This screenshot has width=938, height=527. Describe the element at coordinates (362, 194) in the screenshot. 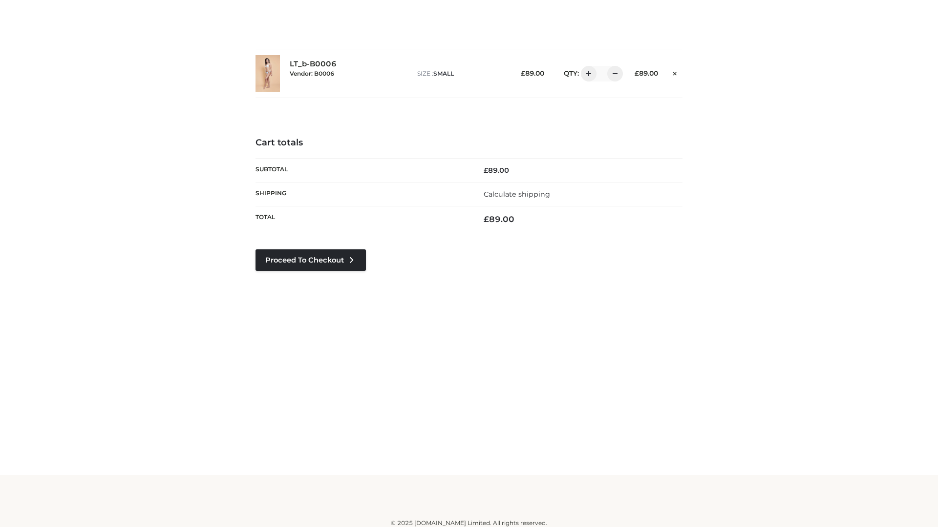

I see `th: Shipping` at that location.